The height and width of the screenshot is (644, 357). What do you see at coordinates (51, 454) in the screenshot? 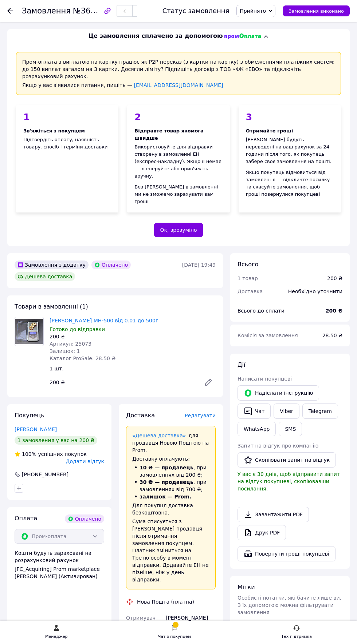
I see `div: успішних покупок` at bounding box center [51, 454].